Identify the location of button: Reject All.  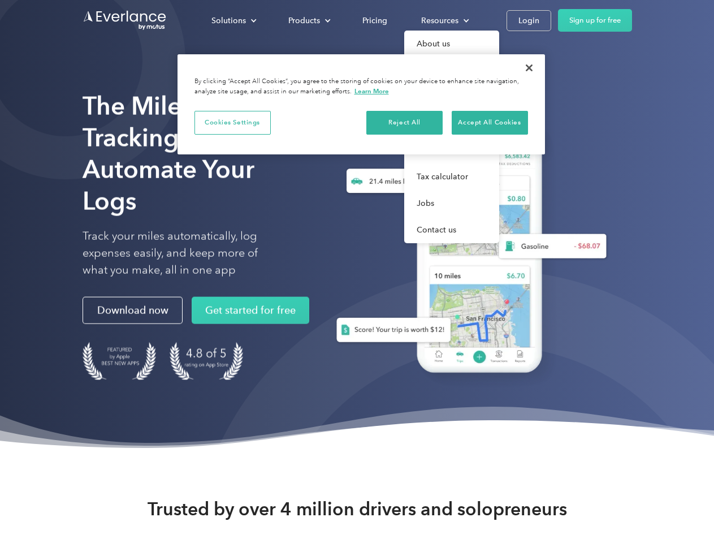
(404, 123).